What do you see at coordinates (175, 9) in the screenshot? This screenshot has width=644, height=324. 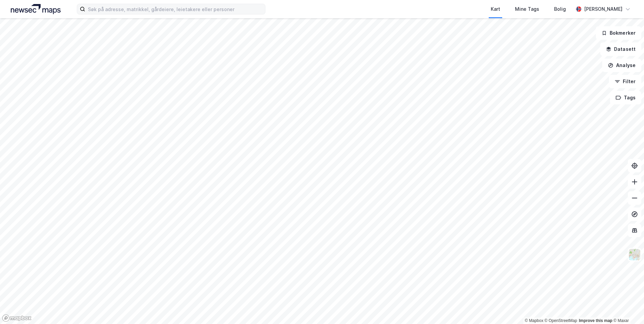 I see `input: Søk på adresse, matrikkel, gårdeiere, leietakere eller personer` at bounding box center [175, 9].